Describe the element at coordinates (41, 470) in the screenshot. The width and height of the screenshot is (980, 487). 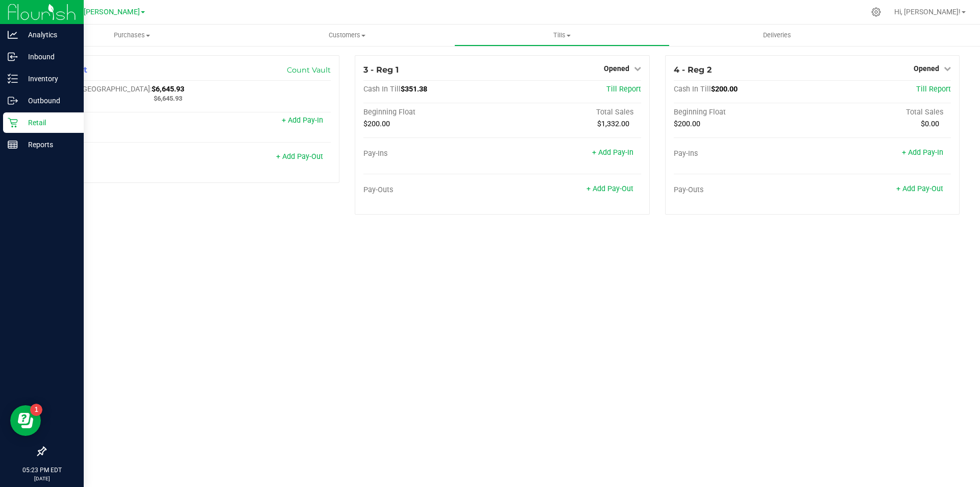
I see `p: 05:23 PM EDT` at that location.